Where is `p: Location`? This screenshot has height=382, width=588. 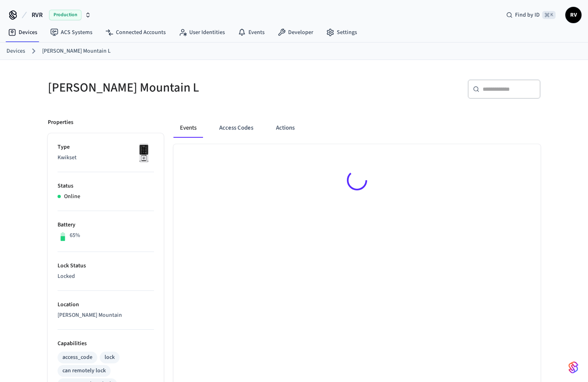
p: Location is located at coordinates (106, 304).